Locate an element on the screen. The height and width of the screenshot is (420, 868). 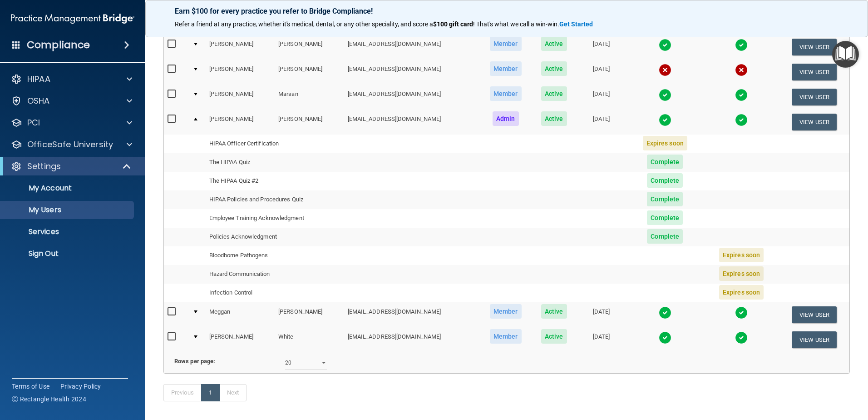
p: My Users is located at coordinates (68, 210).